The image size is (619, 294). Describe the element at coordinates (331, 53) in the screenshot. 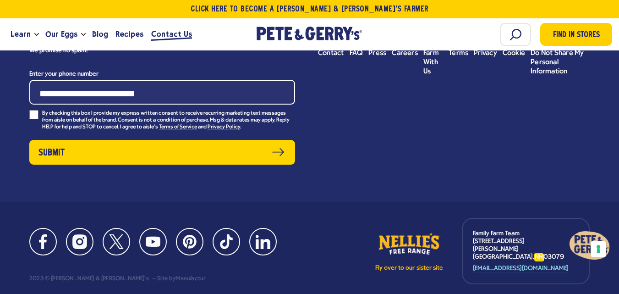

I see `a: Contact` at that location.